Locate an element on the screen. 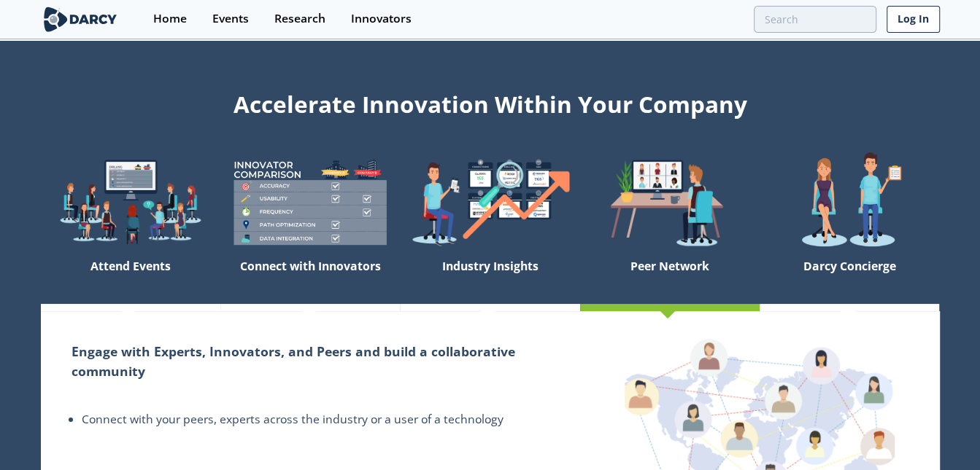 The width and height of the screenshot is (980, 470). img: welcome-compare-1b687586299da8f117b7ac84fd957760.png is located at coordinates (310, 202).